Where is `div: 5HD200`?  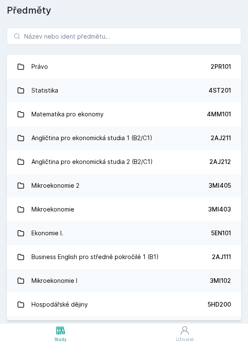 div: 5HD200 is located at coordinates (219, 304).